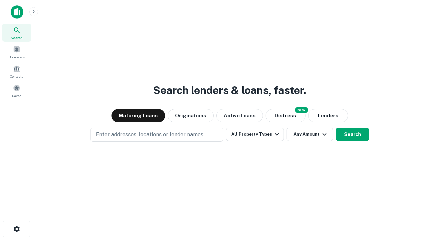  I want to click on div: Borrowers, so click(17, 52).